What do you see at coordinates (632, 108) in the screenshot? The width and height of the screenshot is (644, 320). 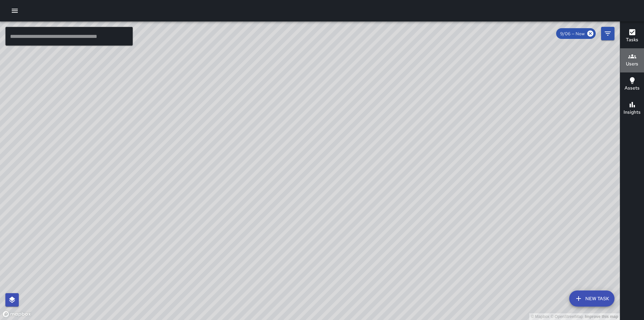 I see `button: Insights` at bounding box center [632, 108].